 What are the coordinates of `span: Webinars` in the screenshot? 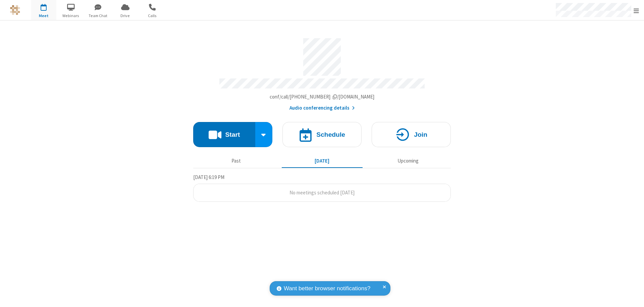 It's located at (71, 16).